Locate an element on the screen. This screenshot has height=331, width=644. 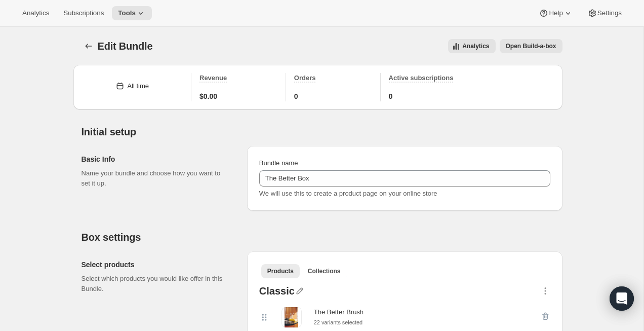
span: We will use this to create a product page on your online store is located at coordinates (348, 193).